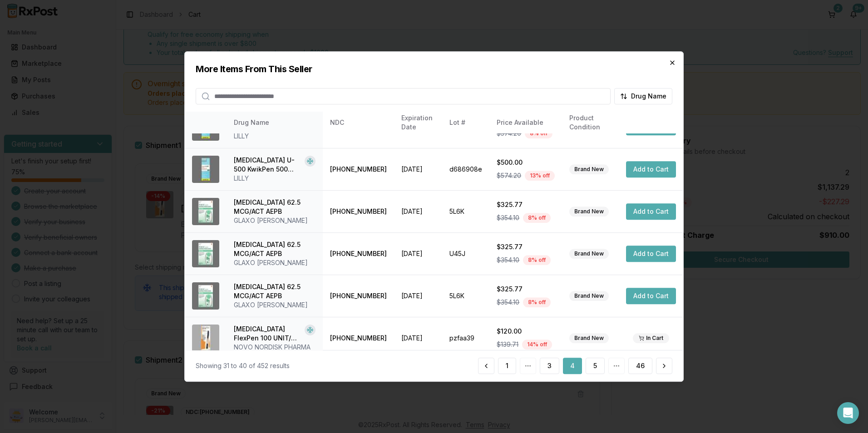  I want to click on th: Expiration Date, so click(418, 122).